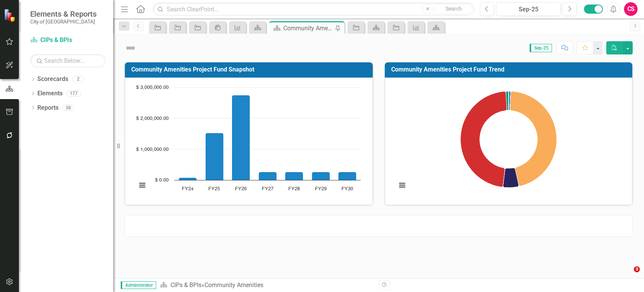 The image size is (644, 292). What do you see at coordinates (637, 269) in the screenshot?
I see `span: 3` at bounding box center [637, 269].